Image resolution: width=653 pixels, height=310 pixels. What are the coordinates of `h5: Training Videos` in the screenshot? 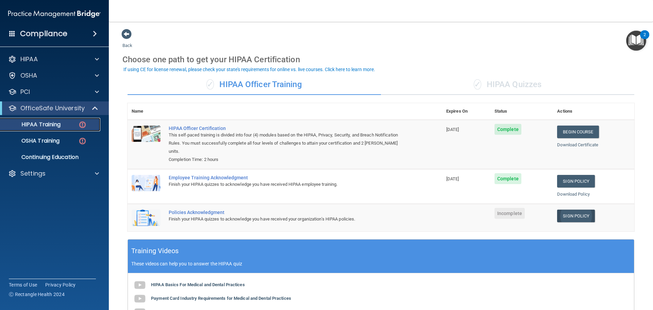 It's located at (155, 251).